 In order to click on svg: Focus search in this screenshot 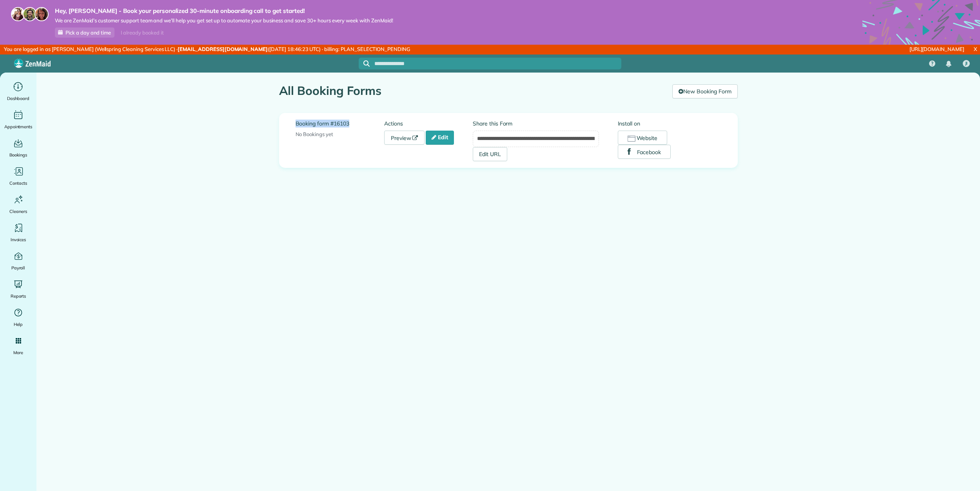, I will do `click(367, 64)`.